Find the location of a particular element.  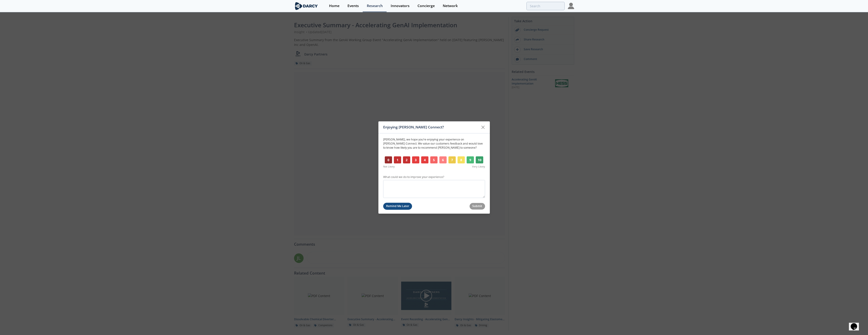

button: 5 is located at coordinates (434, 160).